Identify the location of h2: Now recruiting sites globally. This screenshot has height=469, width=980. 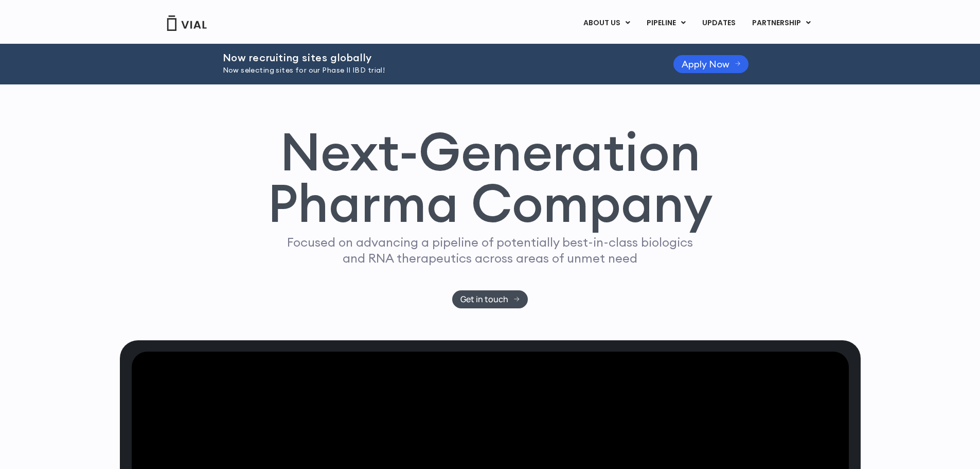
(435, 58).